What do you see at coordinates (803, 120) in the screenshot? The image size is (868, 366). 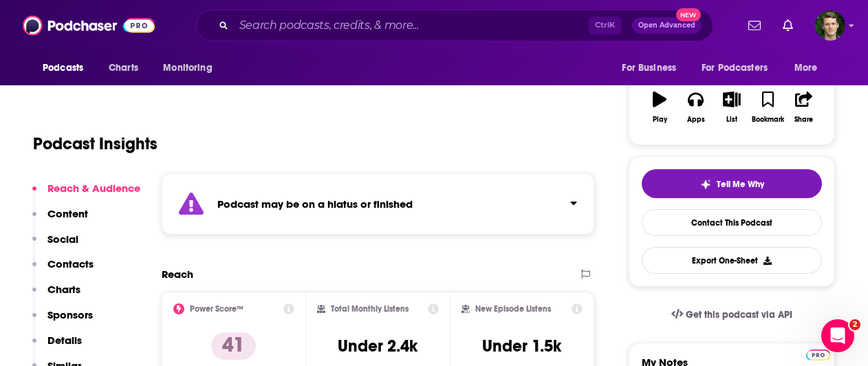 I see `div: Share` at bounding box center [803, 120].